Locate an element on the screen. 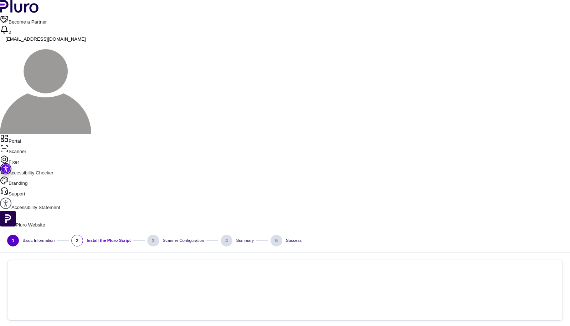  div: Install the Pluro Script is located at coordinates (109, 240).